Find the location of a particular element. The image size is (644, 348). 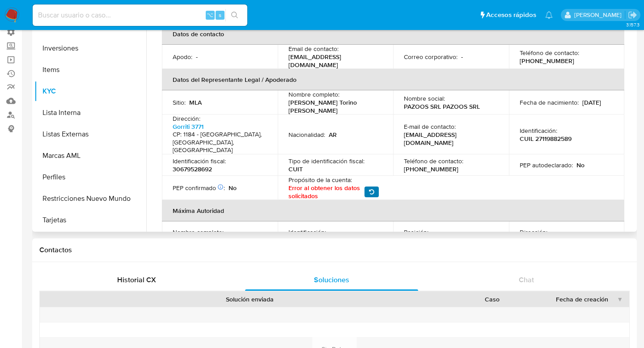

button: Restricciones Nuevo Mundo is located at coordinates (91, 199).